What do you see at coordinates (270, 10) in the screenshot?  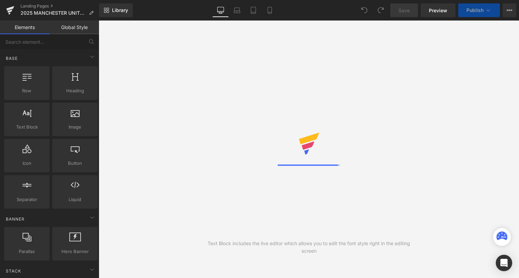 I see `a: Mobile` at bounding box center [270, 10].